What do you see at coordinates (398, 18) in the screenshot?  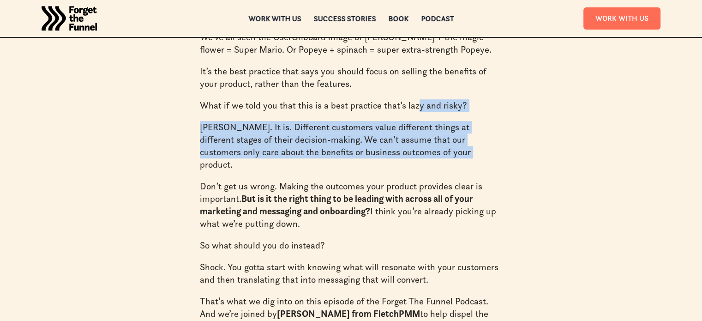 I see `div: Book` at bounding box center [398, 18].